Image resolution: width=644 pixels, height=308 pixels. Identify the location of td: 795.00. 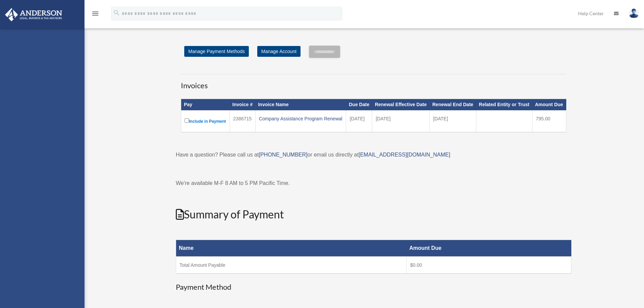
(549, 122).